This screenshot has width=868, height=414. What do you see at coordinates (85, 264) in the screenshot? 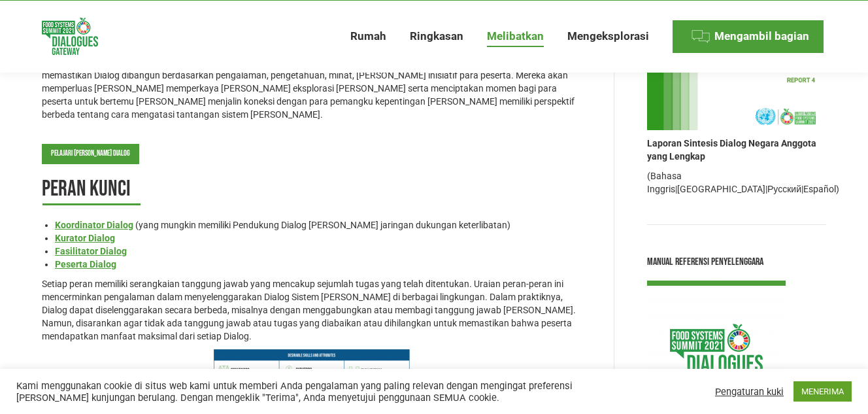
I see `font: Peserta Dialog` at bounding box center [85, 264].